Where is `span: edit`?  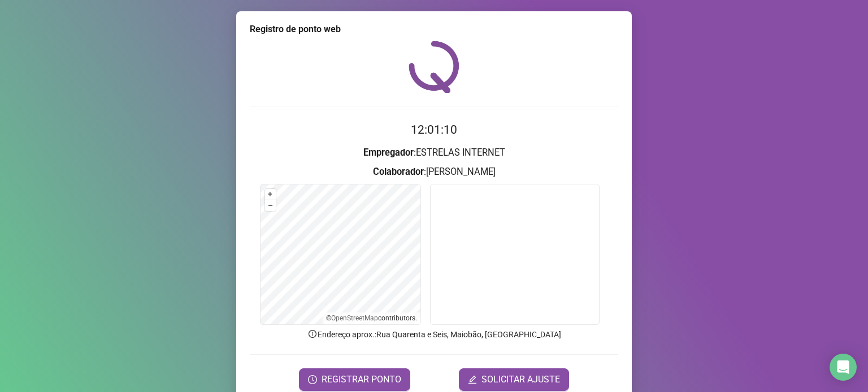
span: edit is located at coordinates (472, 380).